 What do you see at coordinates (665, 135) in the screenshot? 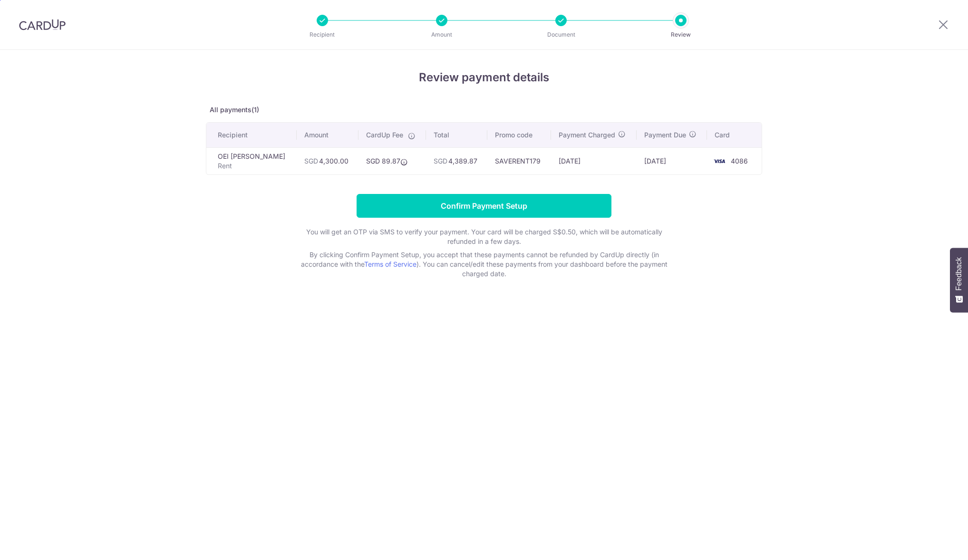
I see `span: Payment Due` at bounding box center [665, 135].